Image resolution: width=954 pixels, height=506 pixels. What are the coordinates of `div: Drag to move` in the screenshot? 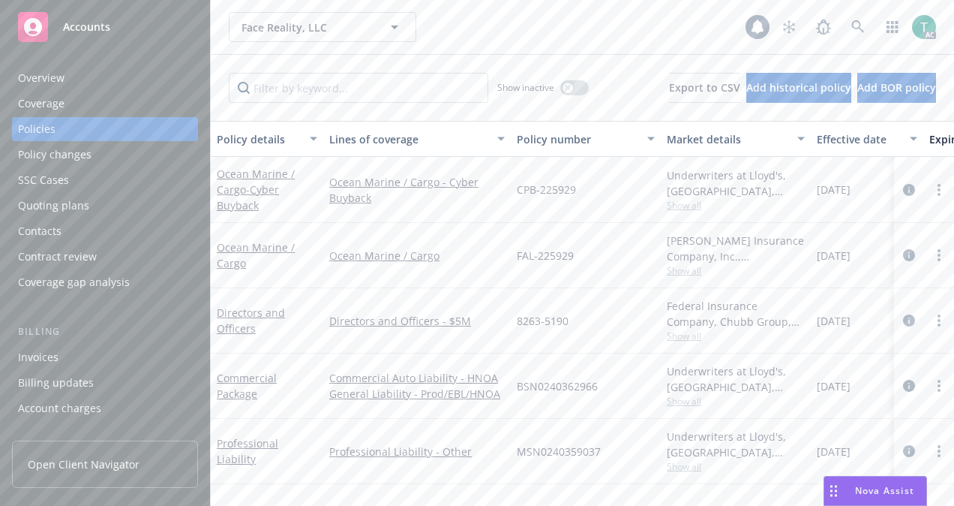 It's located at (834, 491).